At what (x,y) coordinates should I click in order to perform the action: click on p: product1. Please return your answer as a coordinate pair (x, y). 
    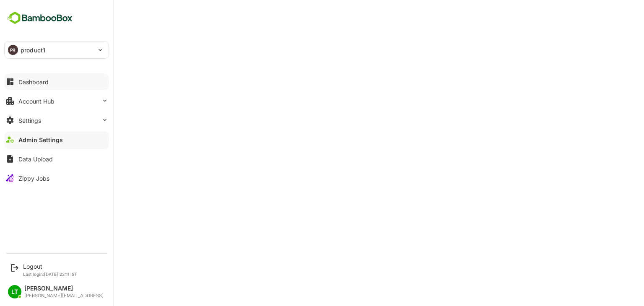
    Looking at the image, I should click on (33, 50).